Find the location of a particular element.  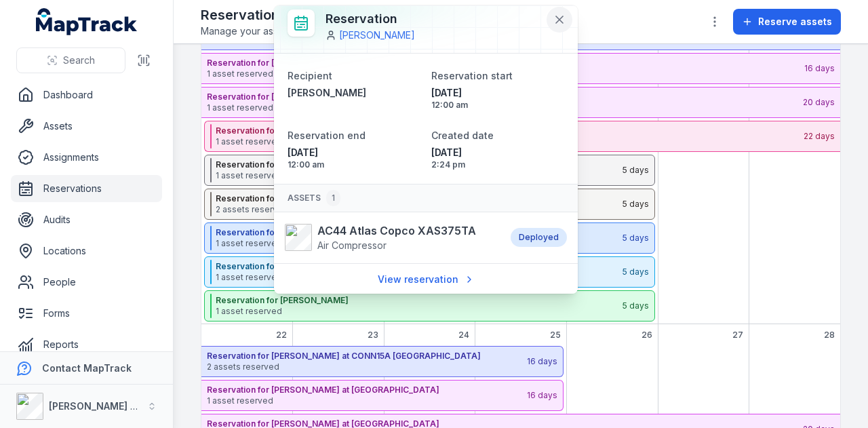

h3: Reservation is located at coordinates (370, 19).